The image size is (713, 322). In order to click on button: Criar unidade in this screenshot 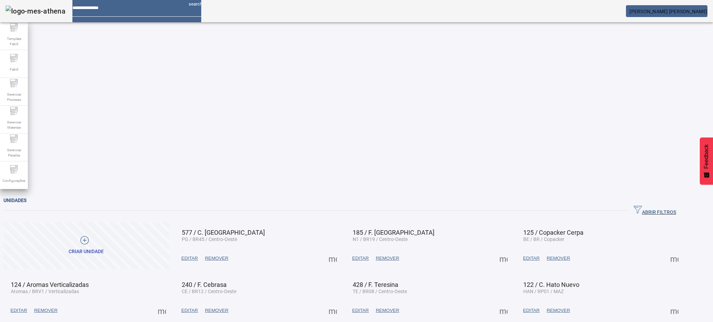, I will do `click(86, 246)`.